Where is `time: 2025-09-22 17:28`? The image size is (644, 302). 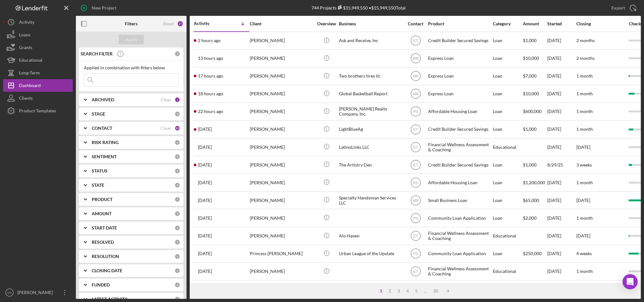 time: 2025-09-22 17:28 is located at coordinates (205, 236).